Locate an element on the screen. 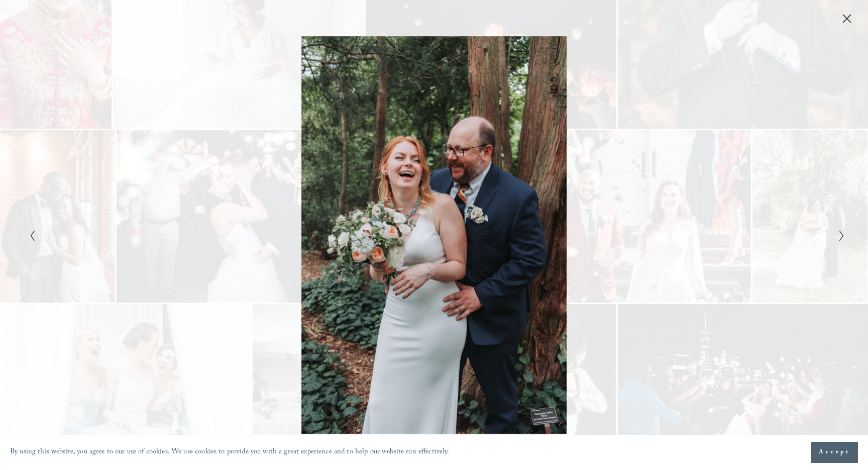 Image resolution: width=868 pixels, height=470 pixels. button: Previous Slide is located at coordinates (29, 235).